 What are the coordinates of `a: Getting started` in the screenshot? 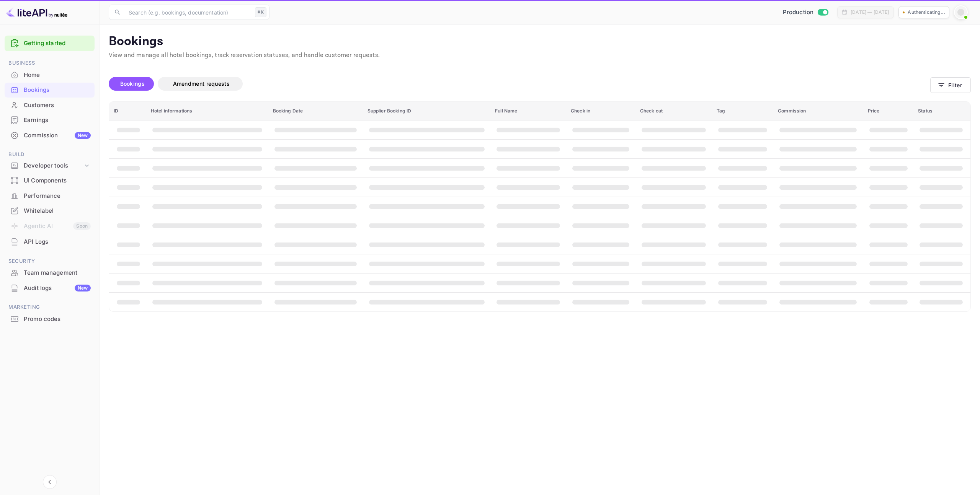 It's located at (57, 43).